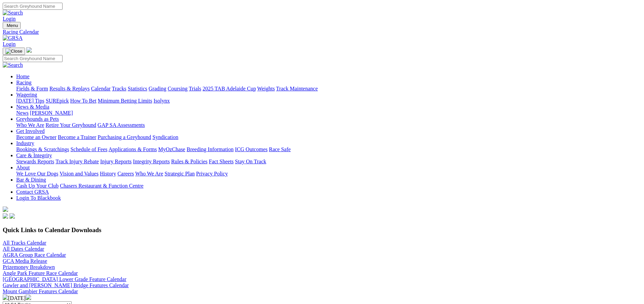  What do you see at coordinates (23, 168) in the screenshot?
I see `a: About` at bounding box center [23, 168].